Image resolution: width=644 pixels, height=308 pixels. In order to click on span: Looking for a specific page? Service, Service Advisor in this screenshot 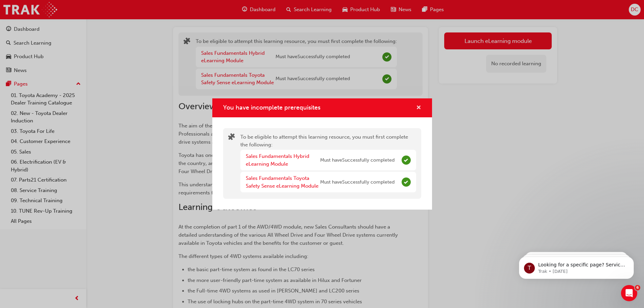, I will do `click(73, 26)`.